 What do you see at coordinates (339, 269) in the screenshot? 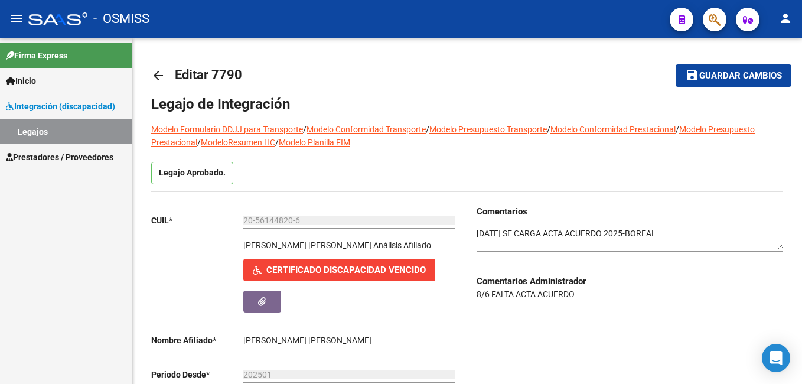
I see `button: Certificado Discapacidad Vencido` at bounding box center [339, 269].